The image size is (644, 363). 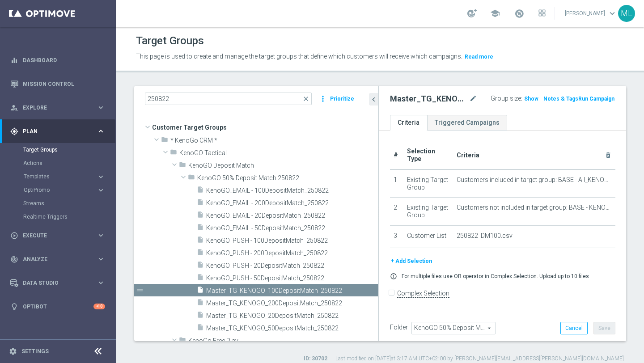 What do you see at coordinates (58, 307) in the screenshot?
I see `div: lightbulb Optibot +10` at bounding box center [58, 307].